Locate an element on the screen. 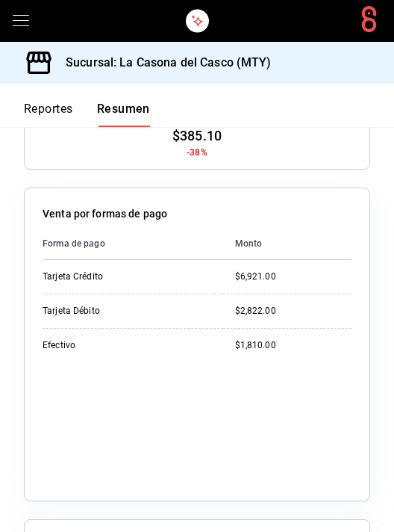 The width and height of the screenshot is (394, 532). div: Efectivo is located at coordinates (117, 345).